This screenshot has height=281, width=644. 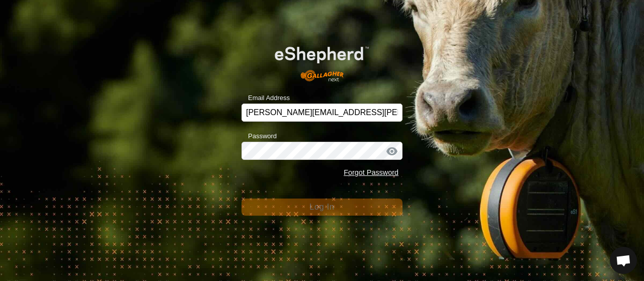 What do you see at coordinates (322, 61) in the screenshot?
I see `img: E-shepherd Logo` at bounding box center [322, 61].